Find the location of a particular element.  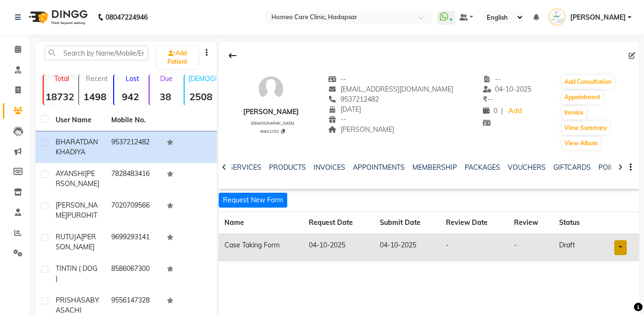

a: Add Patient is located at coordinates (177, 57).